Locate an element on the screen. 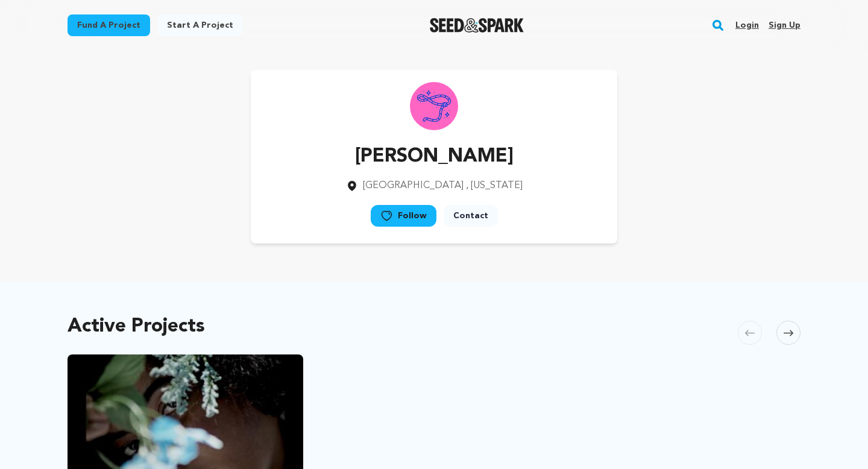  a: Login is located at coordinates (747, 25).